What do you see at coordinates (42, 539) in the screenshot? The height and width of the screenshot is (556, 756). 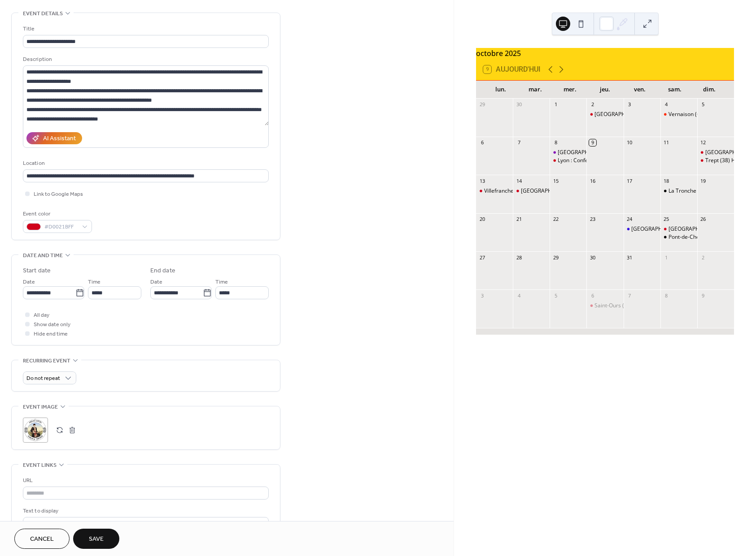 I see `a: Cancel` at bounding box center [42, 539].